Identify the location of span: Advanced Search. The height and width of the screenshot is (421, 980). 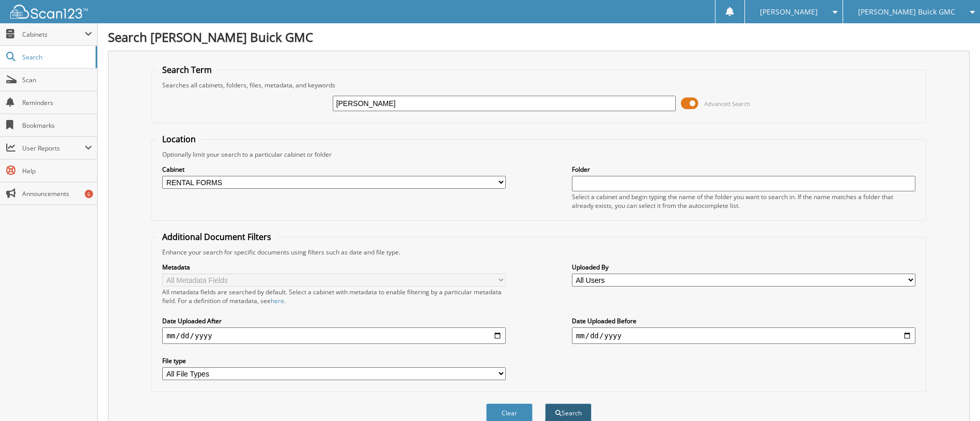
(727, 103).